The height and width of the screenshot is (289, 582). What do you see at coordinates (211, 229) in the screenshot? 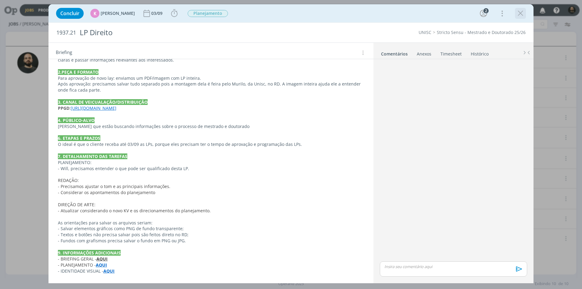
I see `p: - Salvar elementos gráficos como PNG de fundo transparente;` at bounding box center [211, 229].